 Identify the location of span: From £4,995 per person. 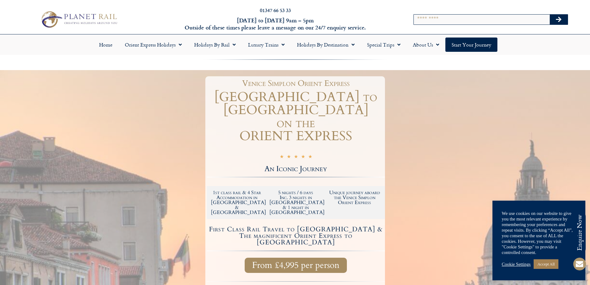
(296, 265).